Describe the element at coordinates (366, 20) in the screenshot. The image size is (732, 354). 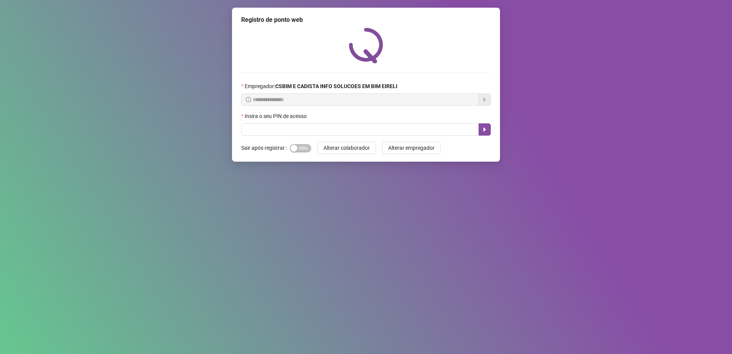
I see `div: Registro de ponto web` at that location.